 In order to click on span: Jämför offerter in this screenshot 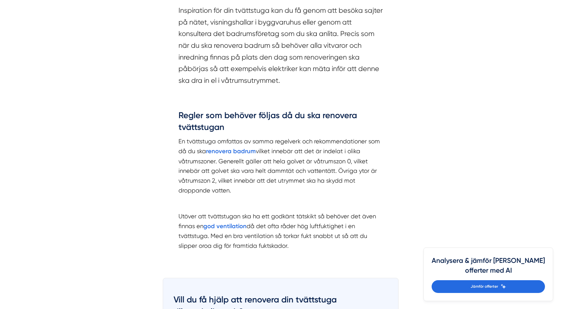, I will do `click(485, 287)`.